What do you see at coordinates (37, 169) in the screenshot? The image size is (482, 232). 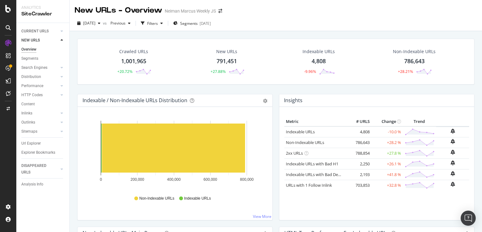 I see `div: DISAPPEARED URLS` at bounding box center [37, 169].